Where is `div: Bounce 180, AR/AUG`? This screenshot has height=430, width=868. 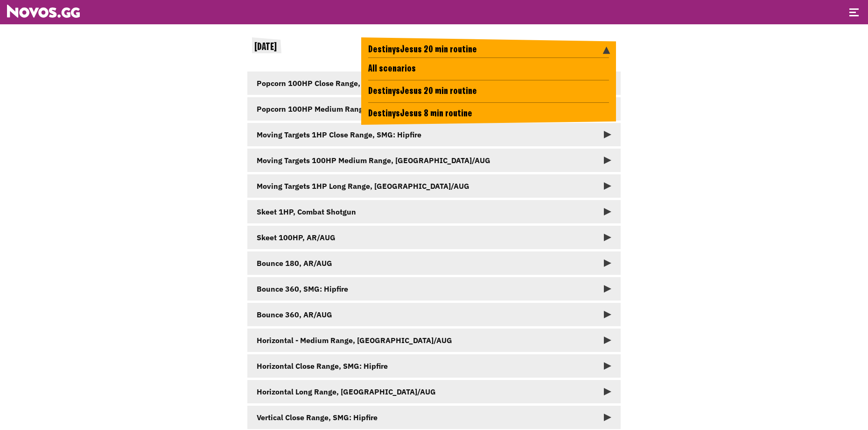 div: Bounce 180, AR/AUG is located at coordinates (294, 263).